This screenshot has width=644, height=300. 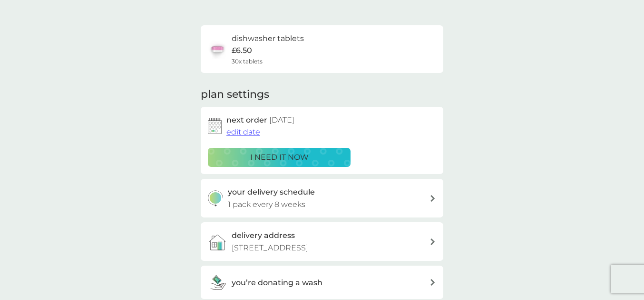 What do you see at coordinates (277, 282) in the screenshot?
I see `h3: you’re donating a wash` at bounding box center [277, 282].